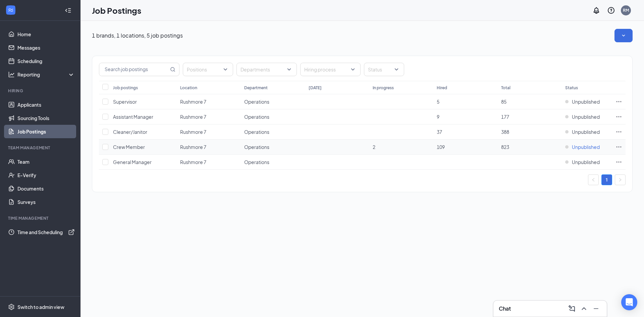 Image resolution: width=644 pixels, height=317 pixels. I want to click on div: Hiring, so click(40, 90).